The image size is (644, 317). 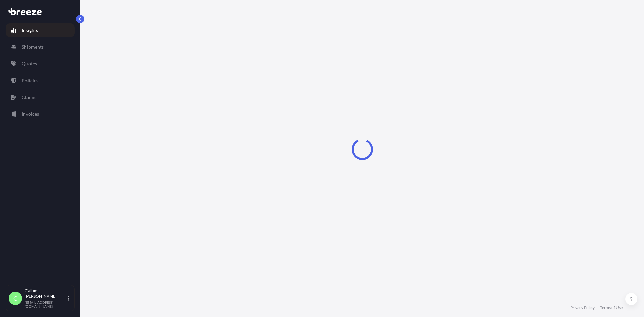 What do you see at coordinates (29, 64) in the screenshot?
I see `p: Quotes` at bounding box center [29, 64].